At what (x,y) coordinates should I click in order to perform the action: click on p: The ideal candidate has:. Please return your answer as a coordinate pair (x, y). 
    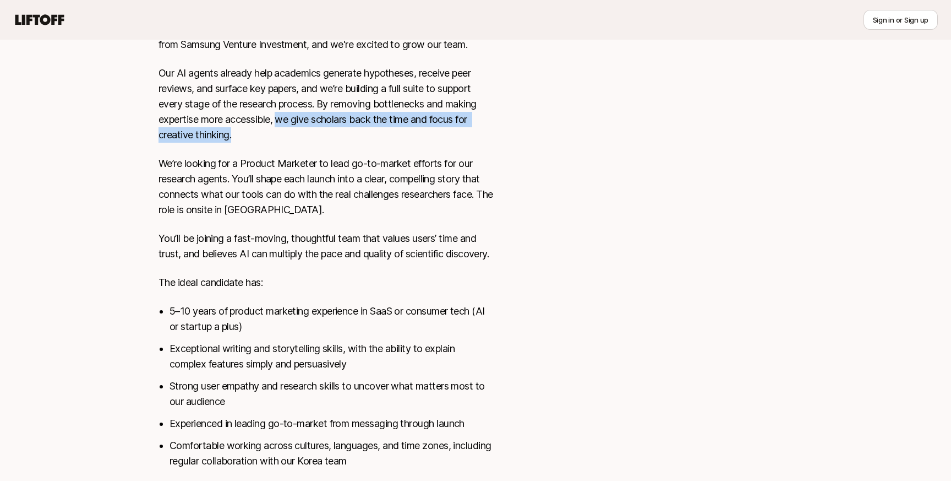
    Looking at the image, I should click on (326, 282).